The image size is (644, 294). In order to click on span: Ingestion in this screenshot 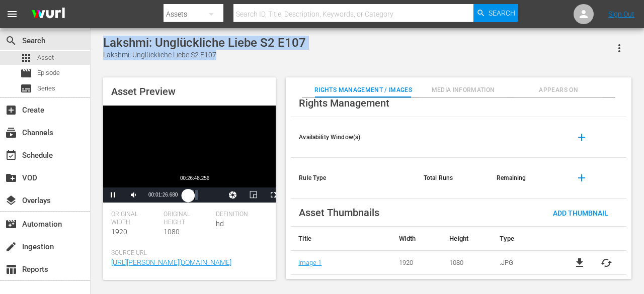, I will do `click(11, 247)`.